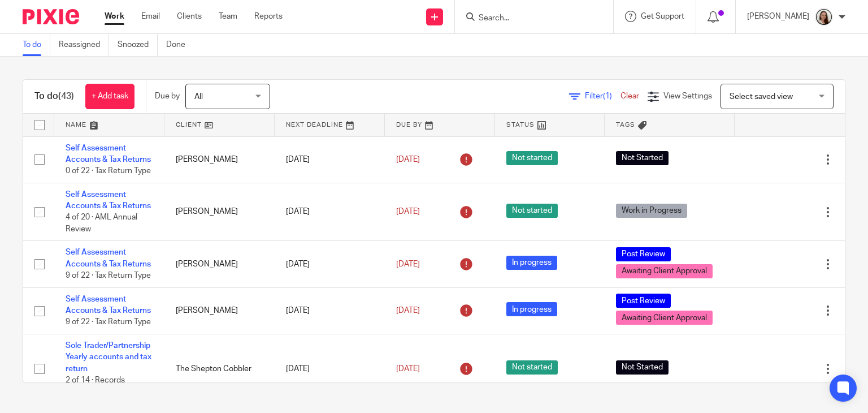  Describe the element at coordinates (626, 125) in the screenshot. I see `span: Tags` at that location.